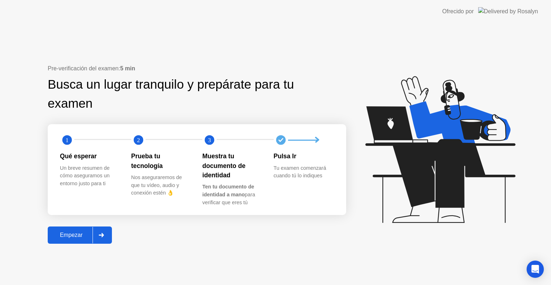  I want to click on text: 3, so click(209, 140).